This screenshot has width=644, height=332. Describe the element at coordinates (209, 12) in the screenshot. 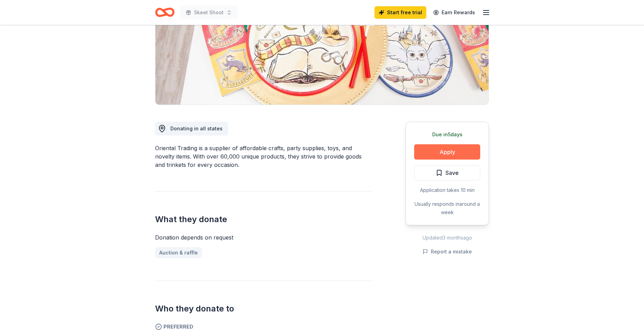

I see `span: Skeet Shoot` at that location.